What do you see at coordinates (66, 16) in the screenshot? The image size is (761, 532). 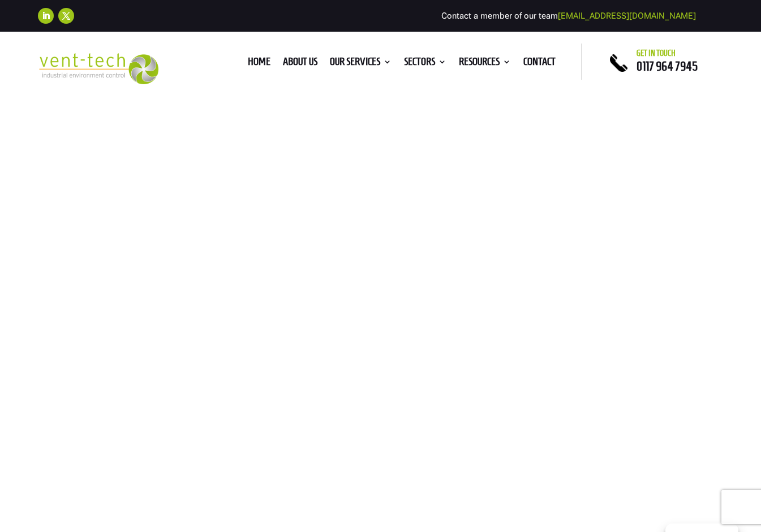 I see `a: Follow on X` at bounding box center [66, 16].